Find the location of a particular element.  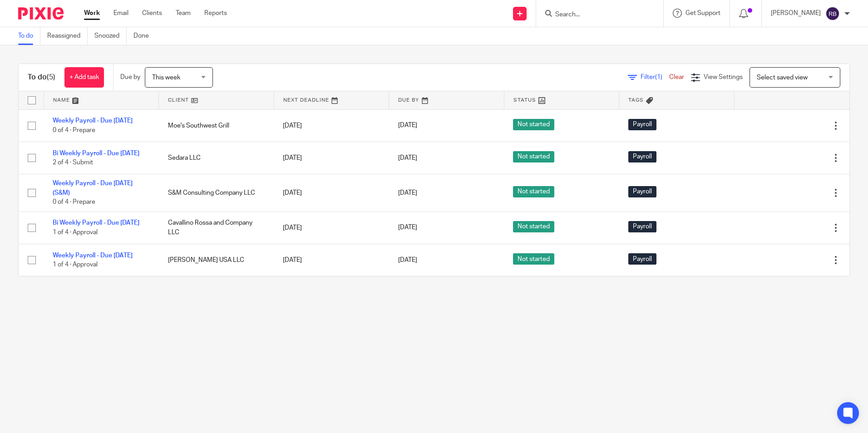

span: (5) is located at coordinates (51, 77).